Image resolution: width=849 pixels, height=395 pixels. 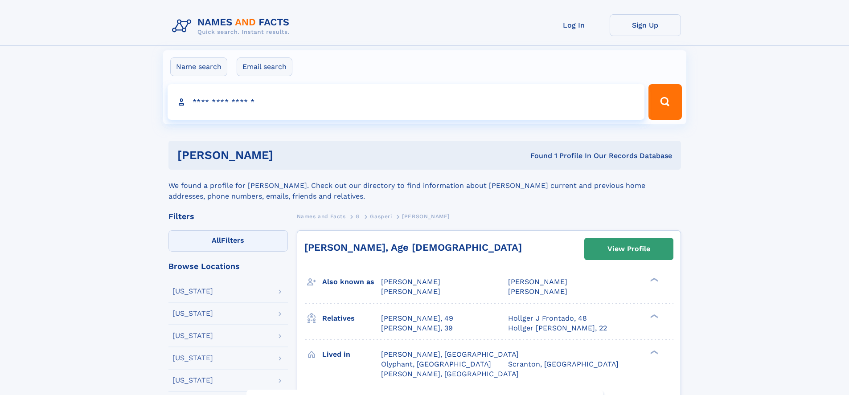 What do you see at coordinates (228, 241) in the screenshot?
I see `label: Filters` at bounding box center [228, 241].